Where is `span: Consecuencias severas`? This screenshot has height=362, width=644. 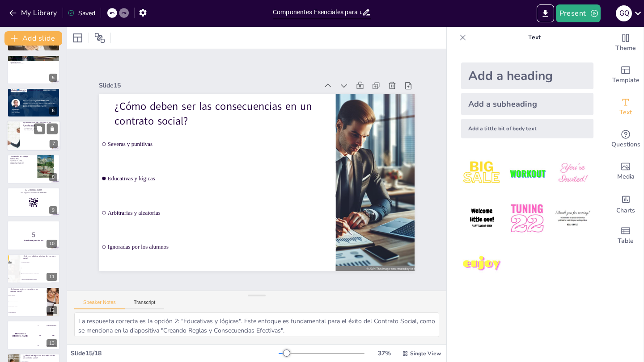
span: Consecuencias severas is located at coordinates (28, 307).